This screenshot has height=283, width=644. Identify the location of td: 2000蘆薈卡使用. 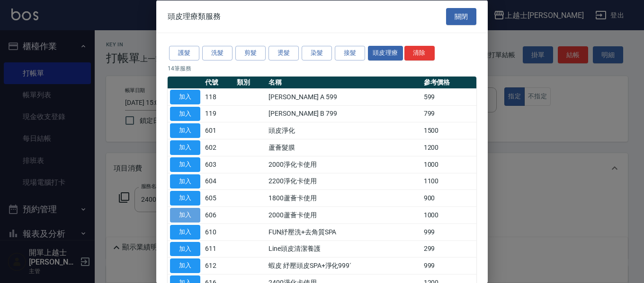
(343, 215).